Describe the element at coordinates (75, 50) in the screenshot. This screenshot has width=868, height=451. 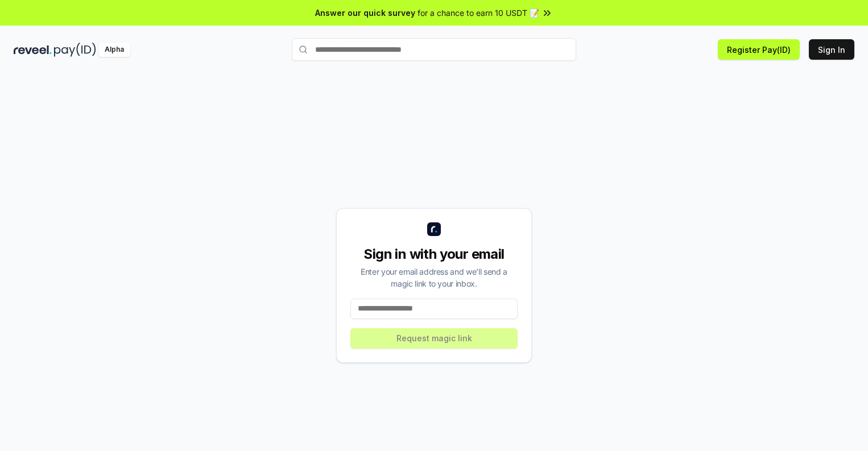
I see `img: pay_id` at that location.